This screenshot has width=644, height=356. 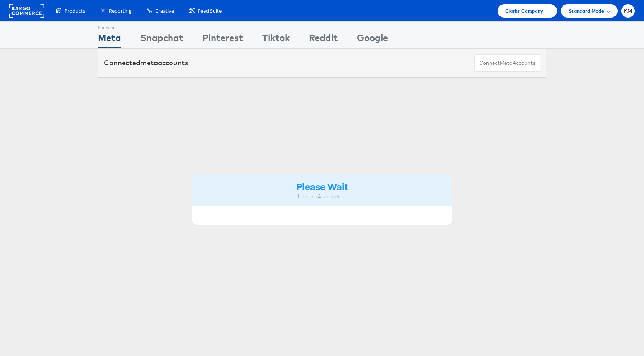 I want to click on div: Meta, so click(x=110, y=39).